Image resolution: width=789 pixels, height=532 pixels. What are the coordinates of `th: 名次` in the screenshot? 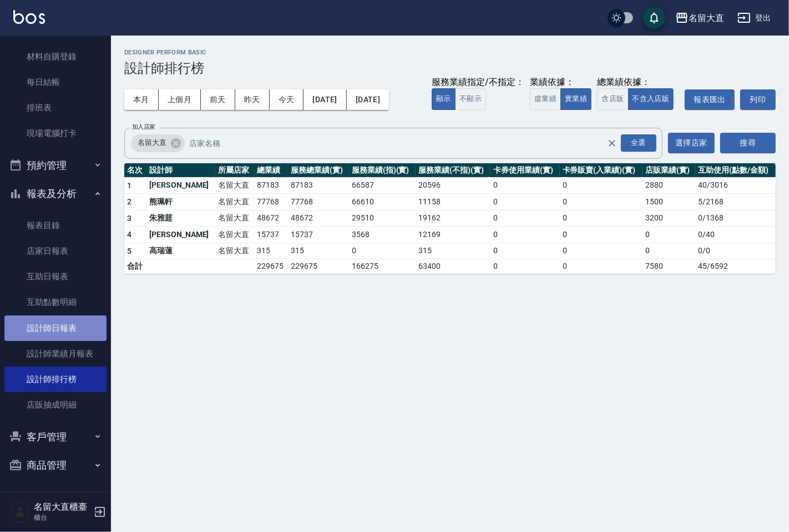 It's located at (135, 170).